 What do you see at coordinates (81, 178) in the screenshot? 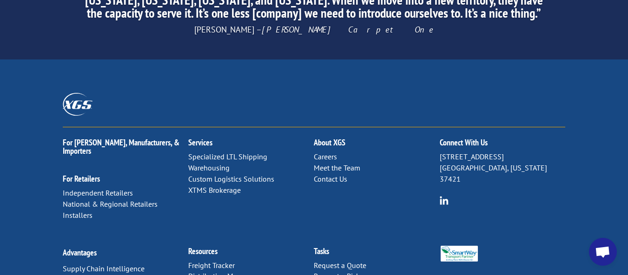
I see `a: For Retailers` at bounding box center [81, 178].